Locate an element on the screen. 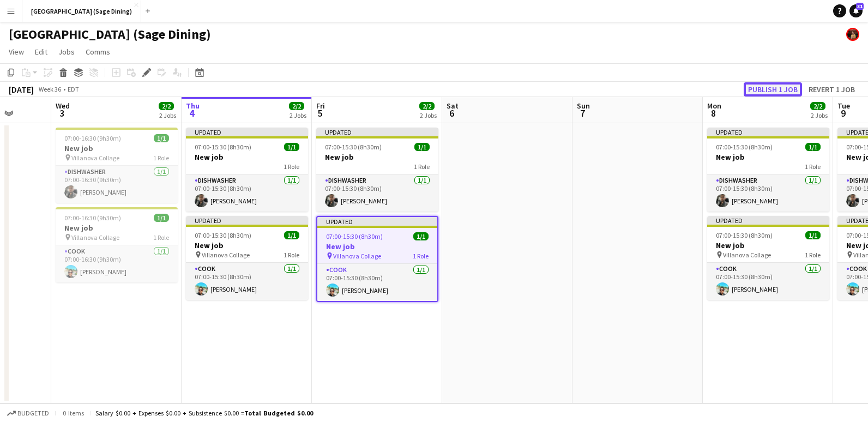 Image resolution: width=868 pixels, height=422 pixels. span: Wed is located at coordinates (63, 105).